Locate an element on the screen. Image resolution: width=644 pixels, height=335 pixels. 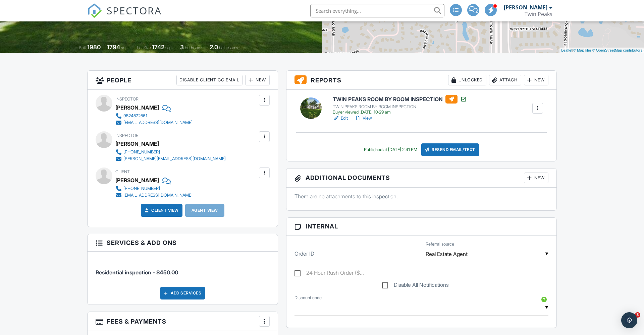
label: Disable All Notifications is located at coordinates (415, 286).